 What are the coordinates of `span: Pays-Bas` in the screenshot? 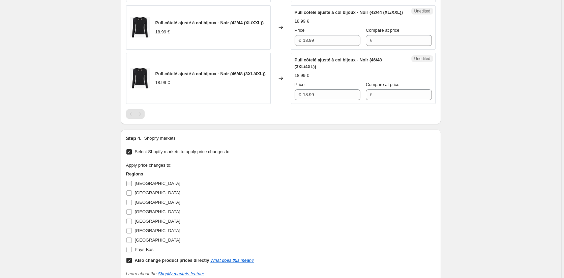 It's located at (144, 249).